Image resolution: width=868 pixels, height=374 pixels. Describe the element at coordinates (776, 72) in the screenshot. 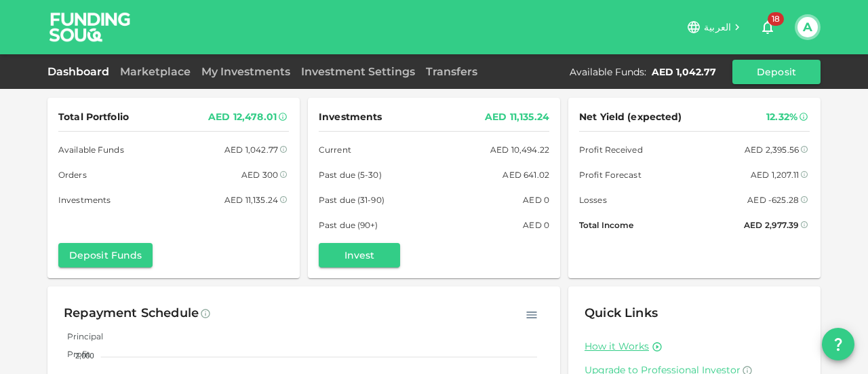

I see `button: Deposit` at that location.